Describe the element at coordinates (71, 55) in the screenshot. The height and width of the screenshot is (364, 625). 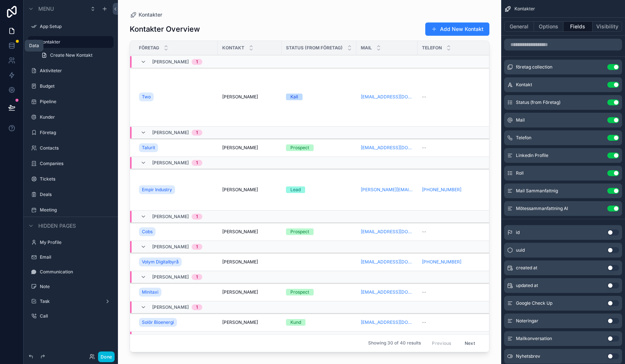
I see `span: Create New Kontakt` at that location.